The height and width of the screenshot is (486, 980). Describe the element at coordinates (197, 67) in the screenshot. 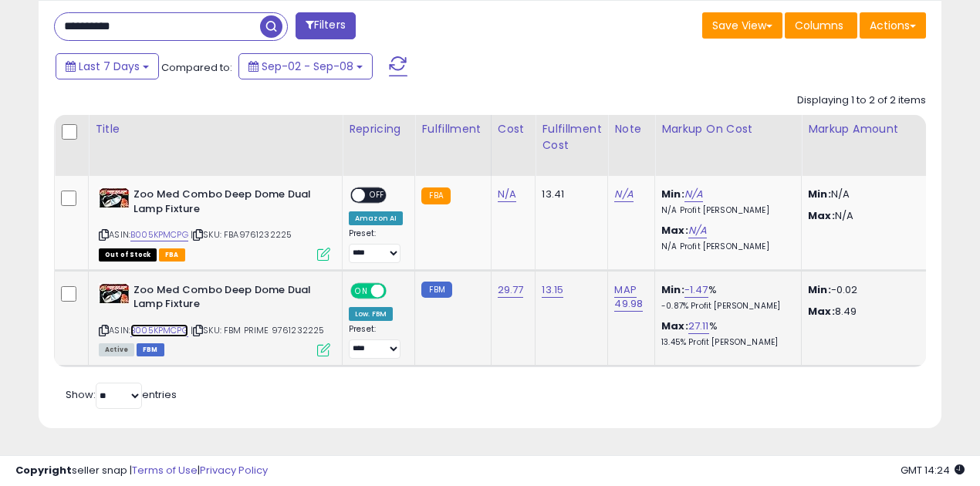

I see `span: Compared to:` at that location.